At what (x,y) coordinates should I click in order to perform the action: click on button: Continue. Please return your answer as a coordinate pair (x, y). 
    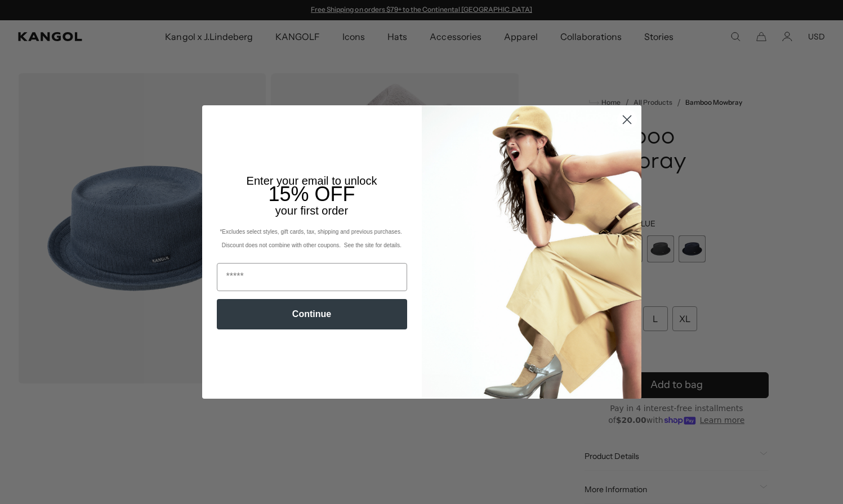
    Looking at the image, I should click on (312, 314).